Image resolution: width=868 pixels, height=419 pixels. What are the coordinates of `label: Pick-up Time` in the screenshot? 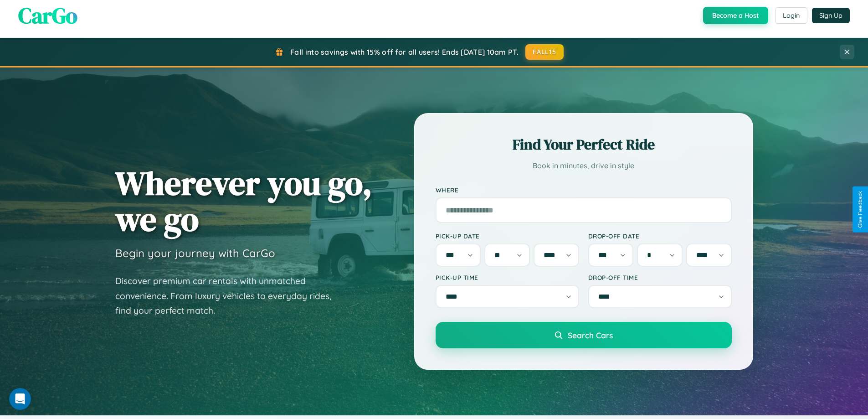 It's located at (507, 277).